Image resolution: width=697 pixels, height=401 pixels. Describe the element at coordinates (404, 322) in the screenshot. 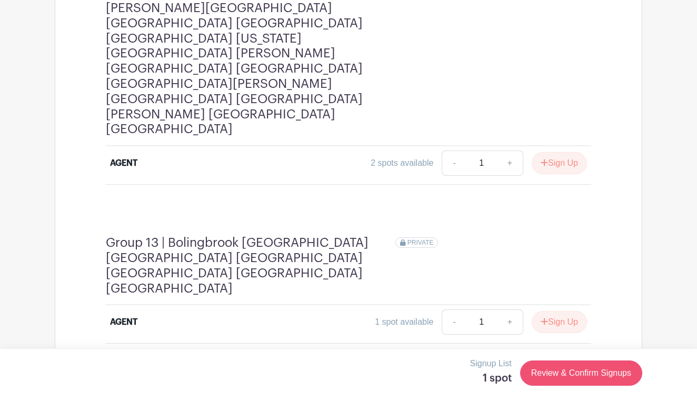

I see `div: 1 spot available` at that location.